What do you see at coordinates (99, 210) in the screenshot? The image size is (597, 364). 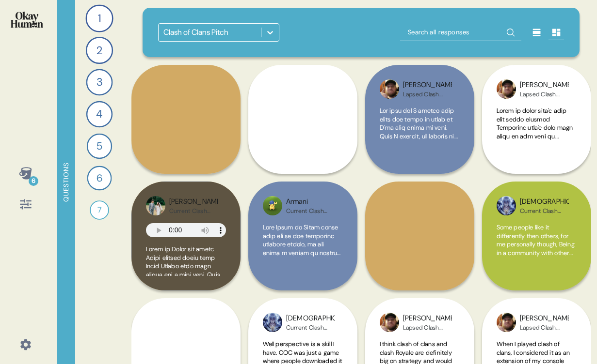 I see `div: 7` at bounding box center [99, 210].